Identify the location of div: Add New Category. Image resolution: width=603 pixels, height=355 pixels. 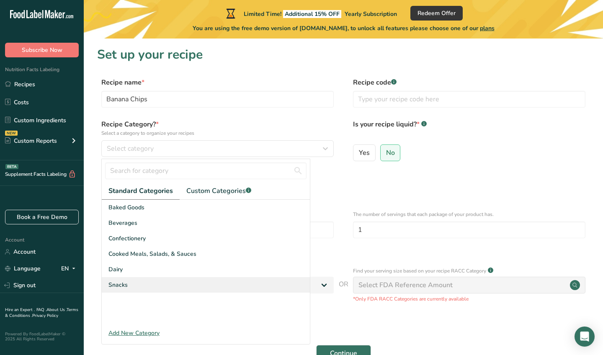
(206, 333).